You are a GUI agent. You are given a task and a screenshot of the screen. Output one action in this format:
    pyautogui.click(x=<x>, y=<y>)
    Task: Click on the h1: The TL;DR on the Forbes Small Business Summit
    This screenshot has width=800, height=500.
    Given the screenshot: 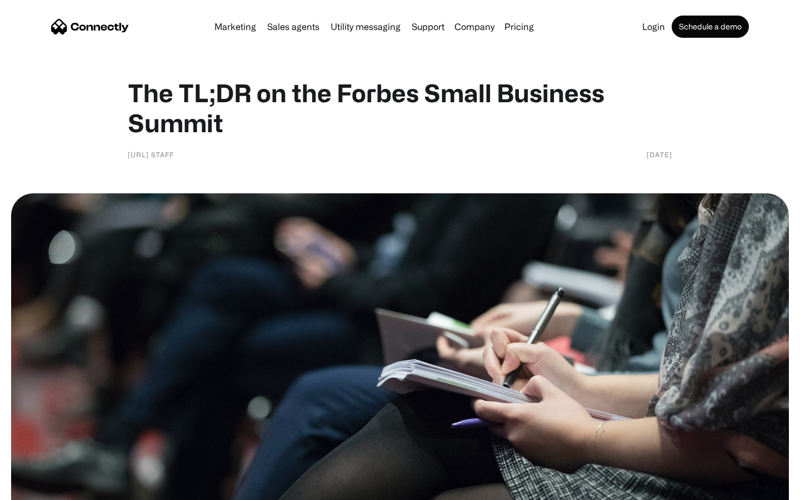 What is the action you would take?
    pyautogui.click(x=400, y=108)
    